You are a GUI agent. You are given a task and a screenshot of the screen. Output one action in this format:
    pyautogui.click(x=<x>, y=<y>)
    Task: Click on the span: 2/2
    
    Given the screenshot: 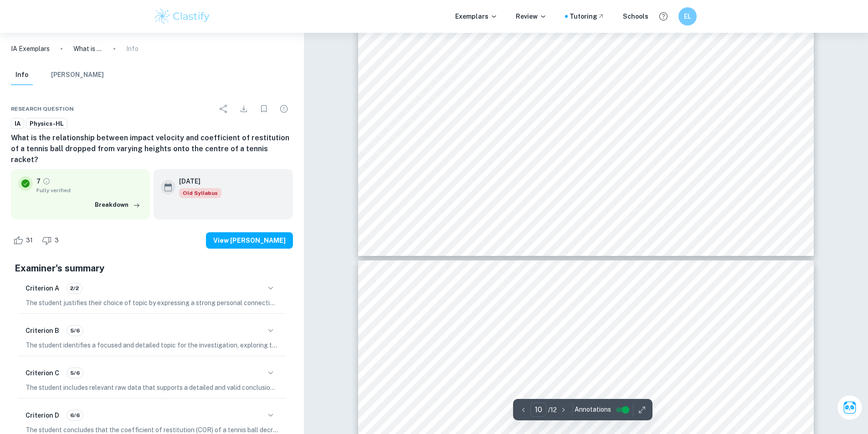 What is the action you would take?
    pyautogui.click(x=75, y=288)
    